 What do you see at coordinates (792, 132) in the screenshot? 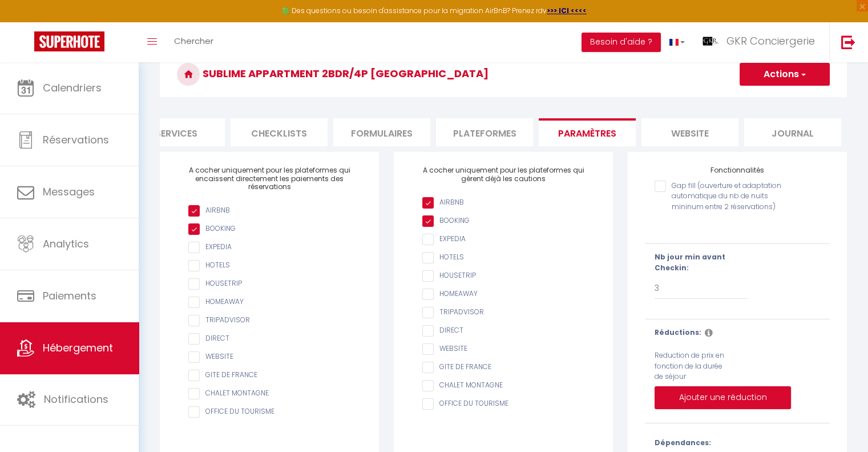
I see `li: Journal` at bounding box center [792, 132].